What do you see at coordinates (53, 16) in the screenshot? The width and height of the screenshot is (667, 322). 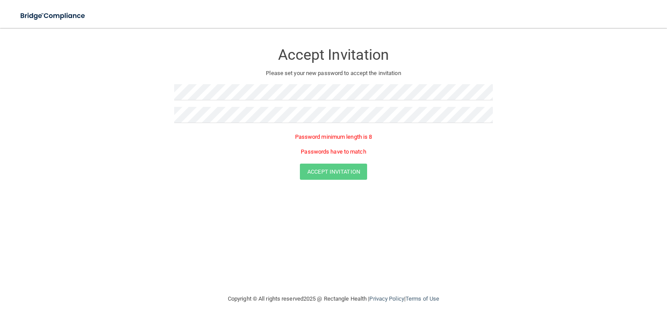 I see `img: bridge_compliance_login_screen.278c3ca4.svg` at bounding box center [53, 16].